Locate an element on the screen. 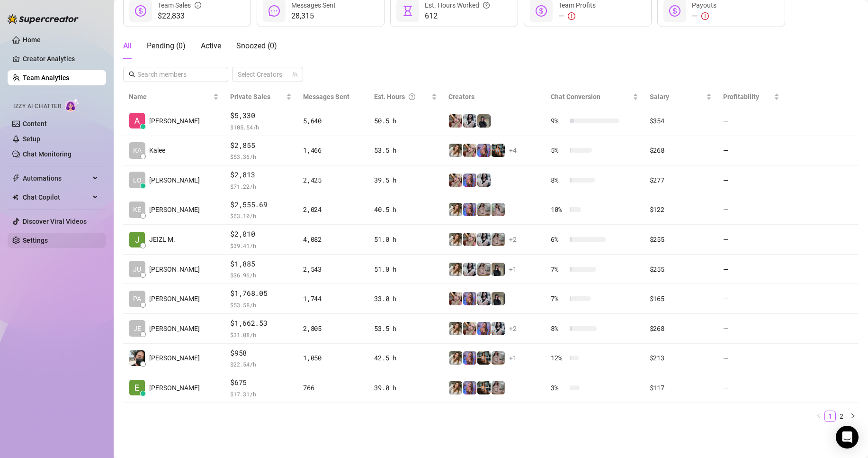 The width and height of the screenshot is (868, 458). li: Previous Page is located at coordinates (819, 417).